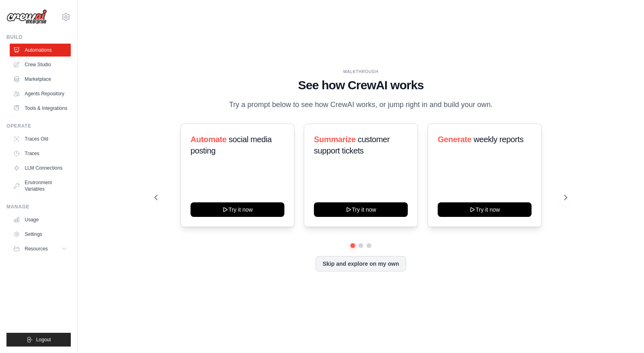 This screenshot has width=644, height=353. Describe the element at coordinates (36, 249) in the screenshot. I see `span: Resources` at that location.